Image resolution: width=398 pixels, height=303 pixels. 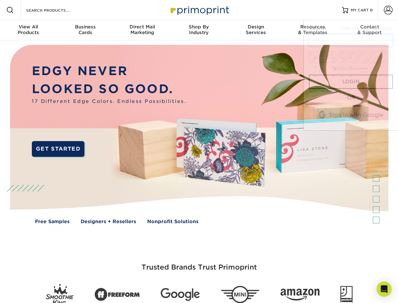 What do you see at coordinates (199, 30) in the screenshot?
I see `div: Industry` at bounding box center [199, 30].